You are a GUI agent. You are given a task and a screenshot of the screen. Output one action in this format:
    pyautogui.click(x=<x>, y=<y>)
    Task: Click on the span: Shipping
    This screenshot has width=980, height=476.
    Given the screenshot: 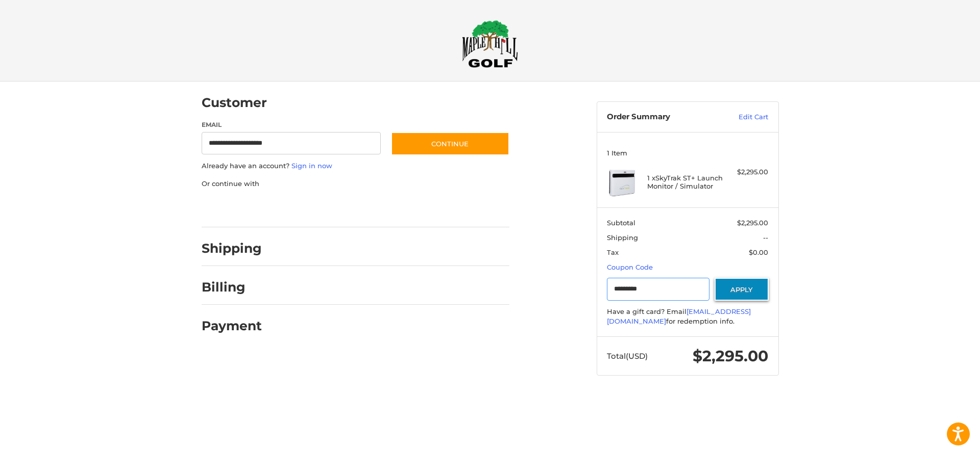 What is the action you would take?
    pyautogui.click(x=622, y=238)
    